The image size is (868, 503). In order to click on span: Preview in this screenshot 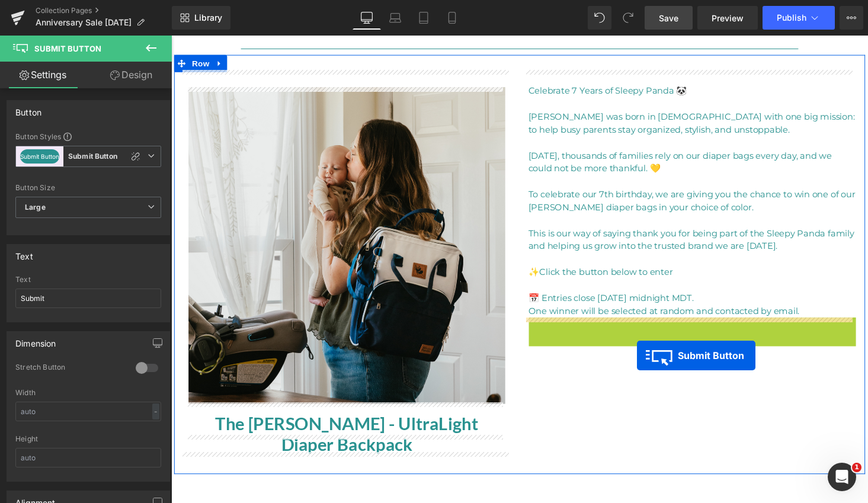, I will do `click(727, 18)`.